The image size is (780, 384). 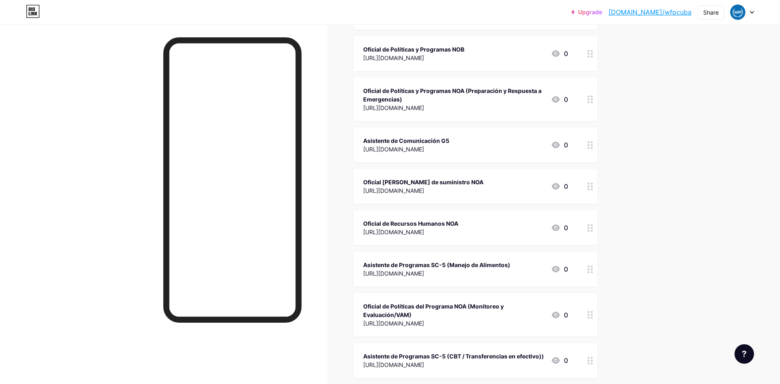 I want to click on img: wfpcuba, so click(x=738, y=12).